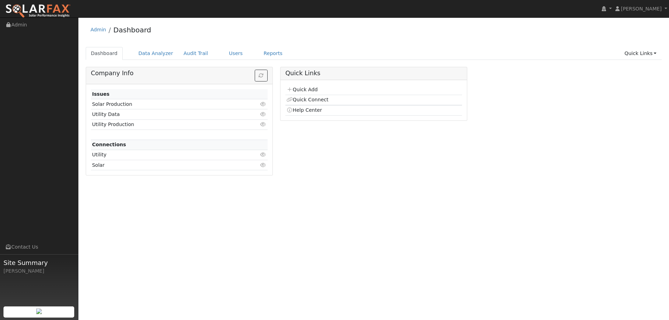 This screenshot has height=320, width=669. I want to click on a: Admin, so click(98, 30).